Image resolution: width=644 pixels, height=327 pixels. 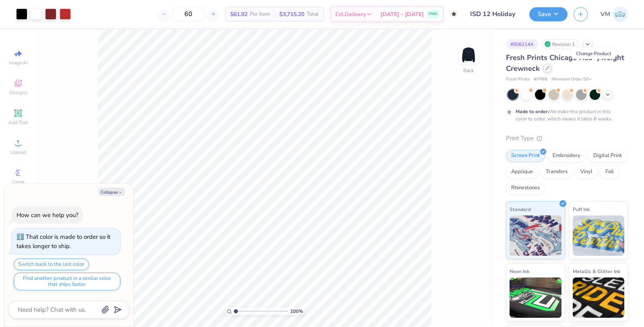 I want to click on div: How can we help you?, so click(x=47, y=215).